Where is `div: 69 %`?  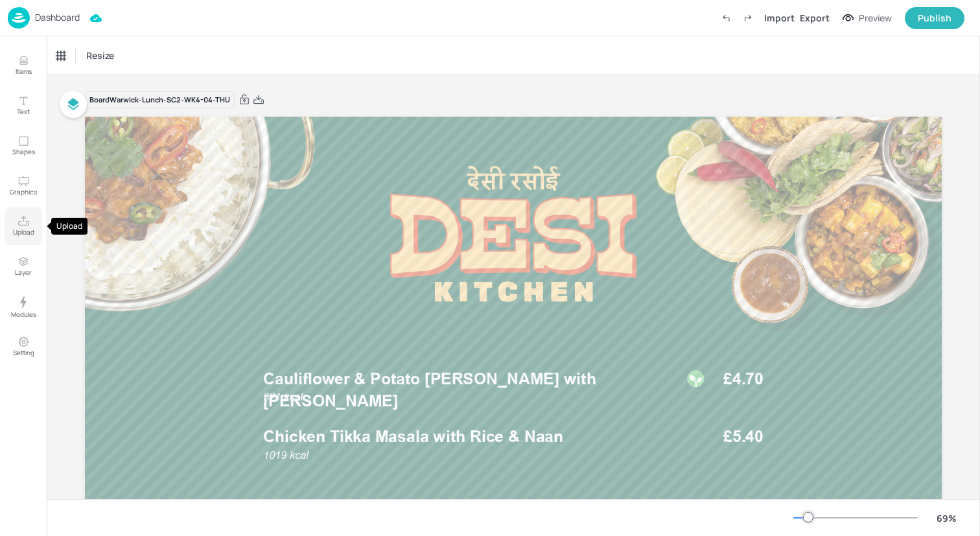
div: 69 % is located at coordinates (946, 518).